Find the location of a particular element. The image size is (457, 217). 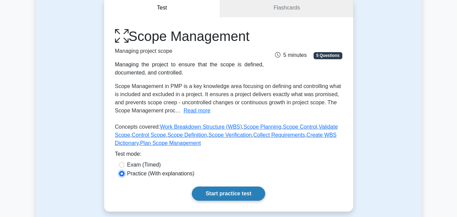

a: Plan Scope Management is located at coordinates (171, 143).